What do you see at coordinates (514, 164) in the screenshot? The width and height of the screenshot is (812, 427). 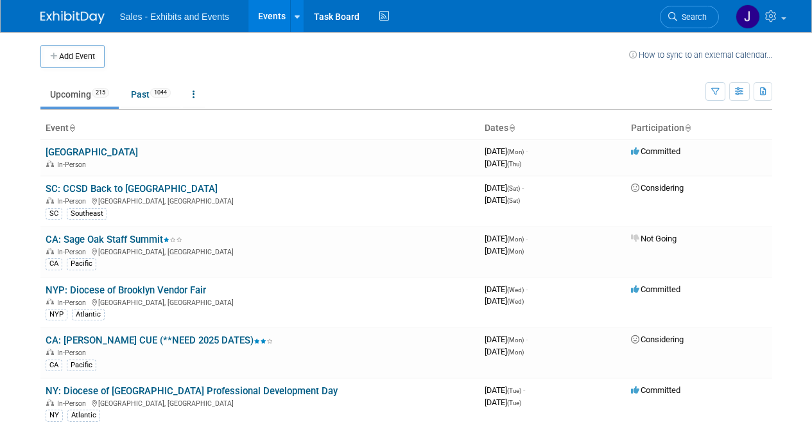 I see `span: (Thu)` at bounding box center [514, 164].